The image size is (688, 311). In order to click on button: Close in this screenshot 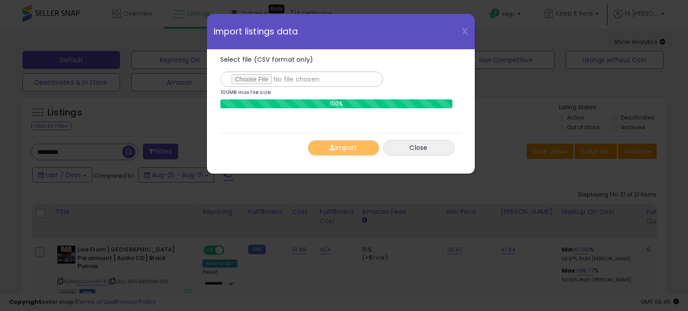, I will do `click(419, 148)`.